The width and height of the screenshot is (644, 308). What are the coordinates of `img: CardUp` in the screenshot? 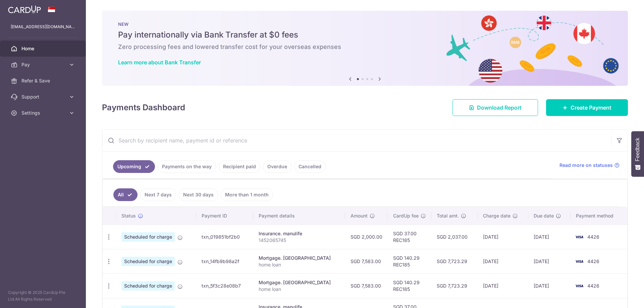 It's located at (25, 10).